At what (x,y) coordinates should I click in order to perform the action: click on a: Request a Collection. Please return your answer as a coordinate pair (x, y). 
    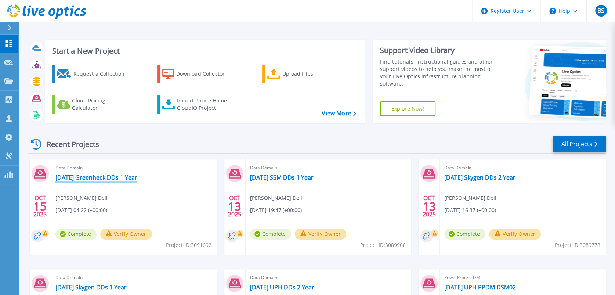
    Looking at the image, I should click on (93, 74).